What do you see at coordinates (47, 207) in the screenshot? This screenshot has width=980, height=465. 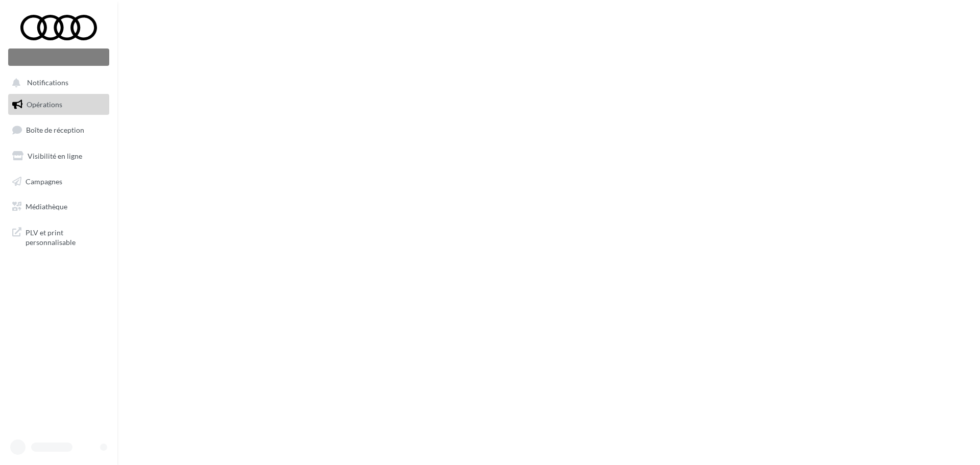 I see `span: Médiathèque` at bounding box center [47, 207].